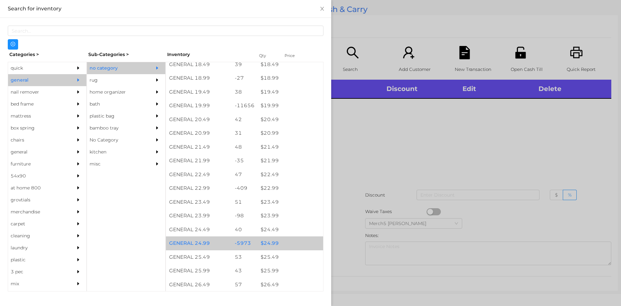 This screenshot has width=621, height=306. I want to click on div: Qty, so click(267, 56).